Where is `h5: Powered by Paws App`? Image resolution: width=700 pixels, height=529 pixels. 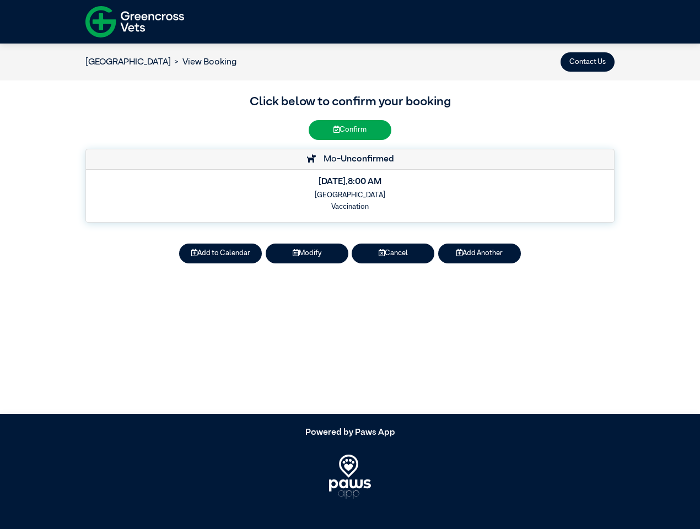 h5: Powered by Paws App is located at coordinates (350, 433).